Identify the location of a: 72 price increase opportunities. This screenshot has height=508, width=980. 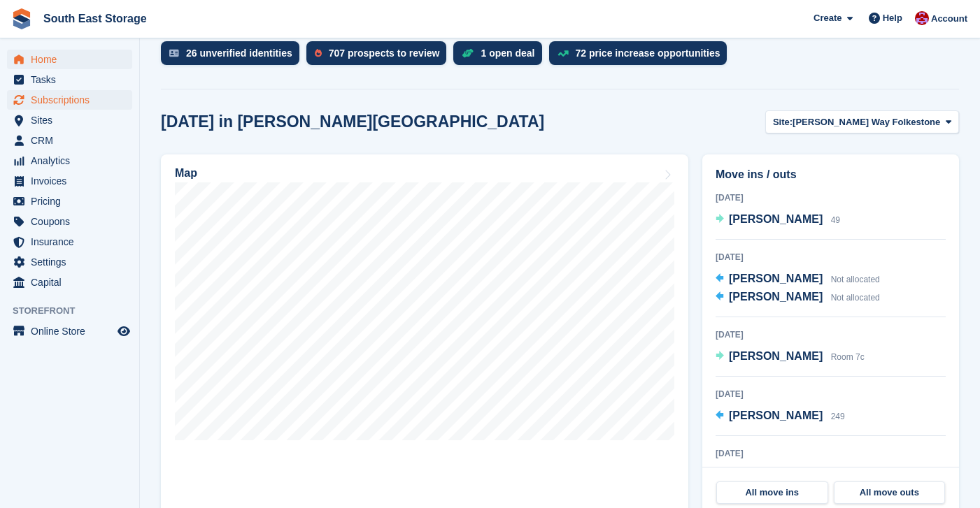
(641, 57).